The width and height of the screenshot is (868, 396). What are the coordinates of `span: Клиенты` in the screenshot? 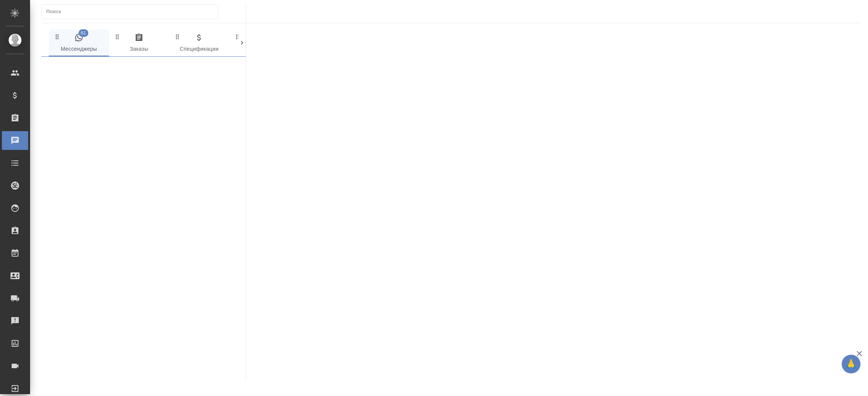 It's located at (259, 43).